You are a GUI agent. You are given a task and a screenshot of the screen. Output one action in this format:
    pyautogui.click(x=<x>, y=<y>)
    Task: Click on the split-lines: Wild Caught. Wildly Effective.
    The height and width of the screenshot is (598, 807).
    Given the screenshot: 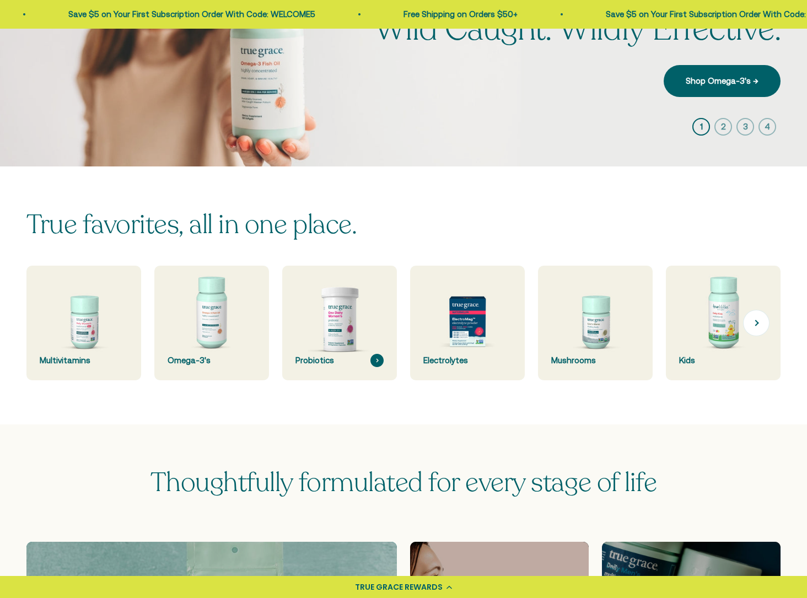 What is the action you would take?
    pyautogui.click(x=577, y=29)
    